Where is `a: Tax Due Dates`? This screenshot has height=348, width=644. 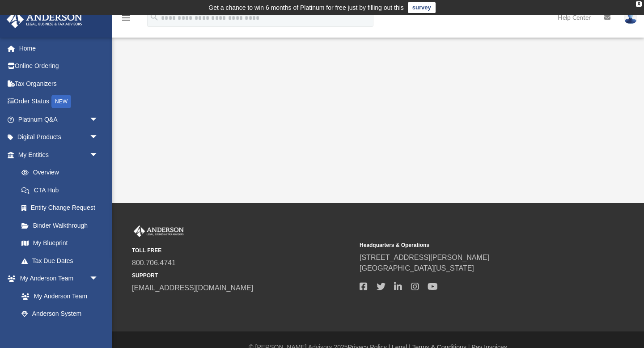 a: Tax Due Dates is located at coordinates (62, 261).